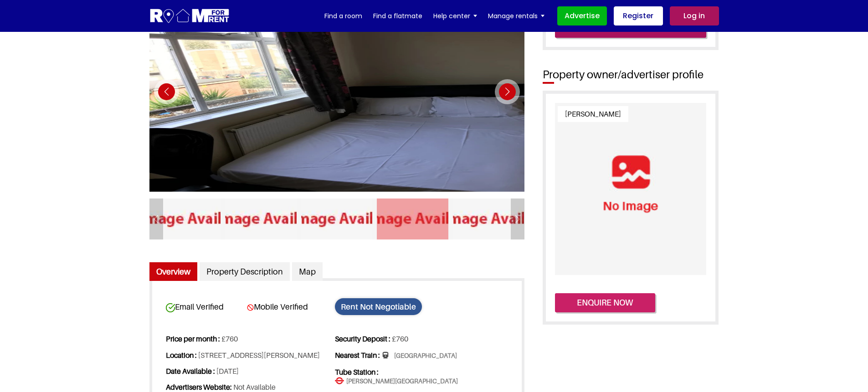 The image size is (868, 392). Describe the element at coordinates (363, 339) in the screenshot. I see `strong: Security Deposit :` at that location.